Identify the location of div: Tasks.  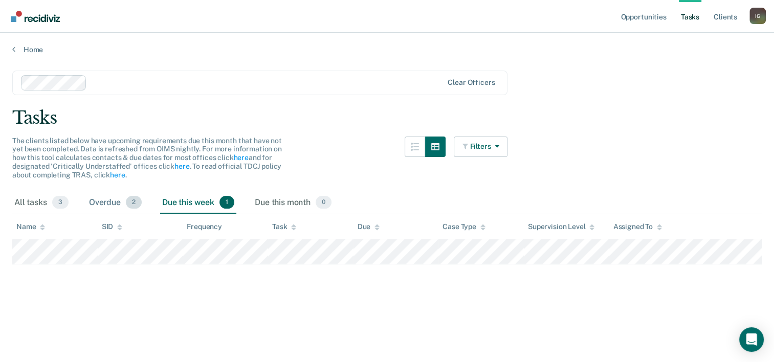
(387, 118).